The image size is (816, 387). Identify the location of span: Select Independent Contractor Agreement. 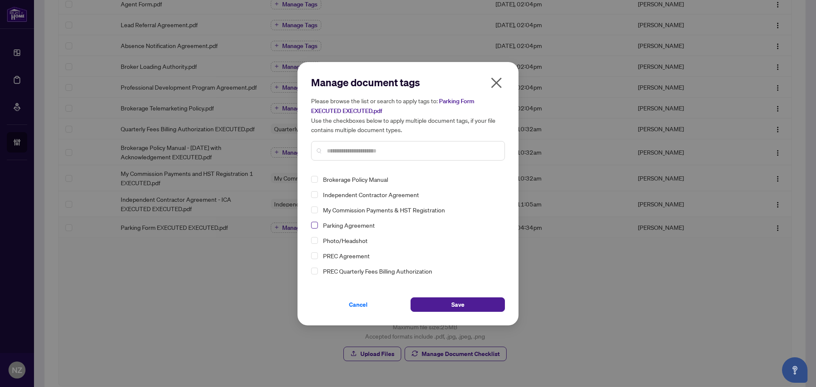
(314, 195).